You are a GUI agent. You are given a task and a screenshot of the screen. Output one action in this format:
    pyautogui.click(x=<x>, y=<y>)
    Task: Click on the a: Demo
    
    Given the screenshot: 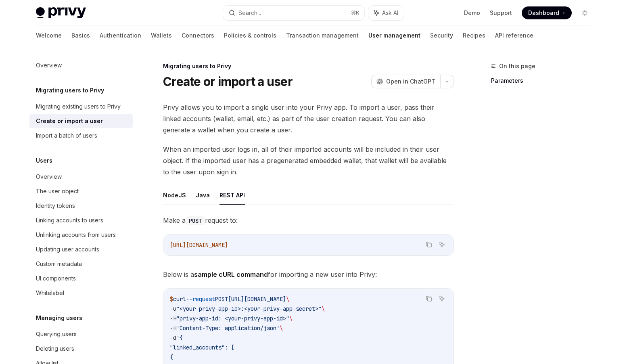 What is the action you would take?
    pyautogui.click(x=472, y=13)
    